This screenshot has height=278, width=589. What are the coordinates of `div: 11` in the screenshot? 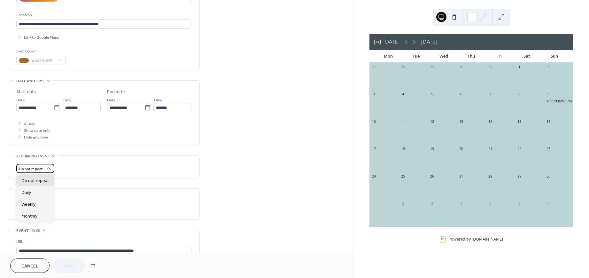 It's located at (403, 121).